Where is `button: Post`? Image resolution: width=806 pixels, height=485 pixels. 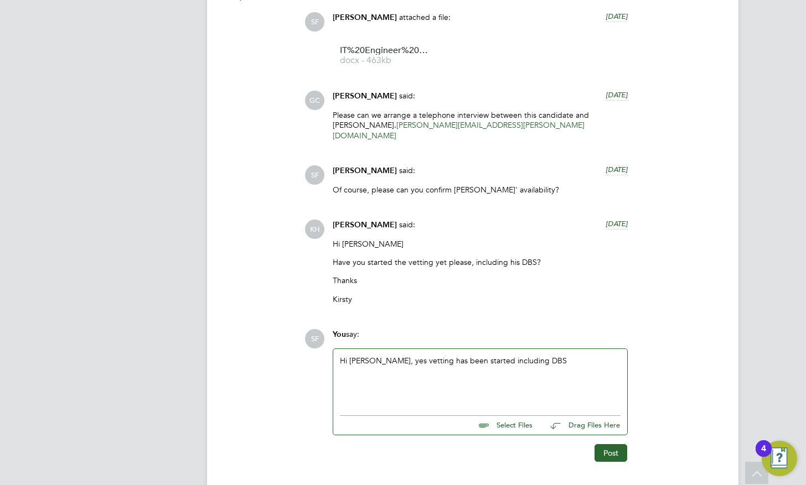
button: Post is located at coordinates (611, 453).